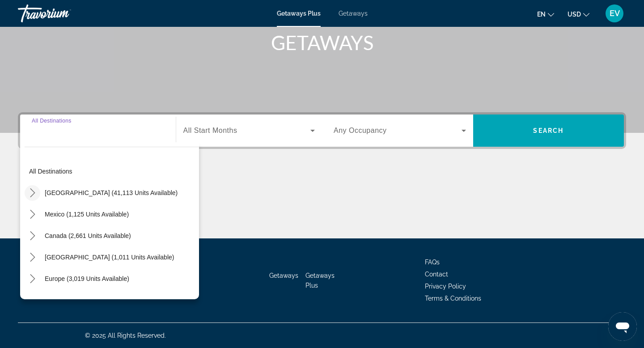  I want to click on a: FAQs, so click(432, 262).